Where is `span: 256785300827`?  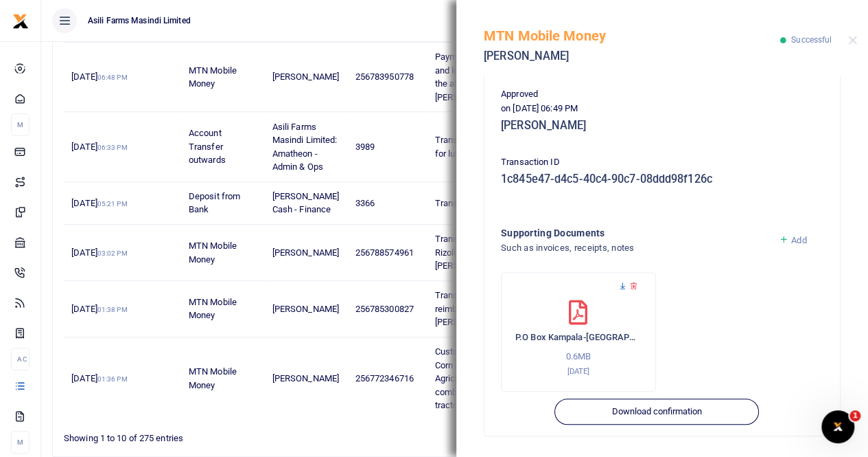
span: 256785300827 is located at coordinates (384, 309).